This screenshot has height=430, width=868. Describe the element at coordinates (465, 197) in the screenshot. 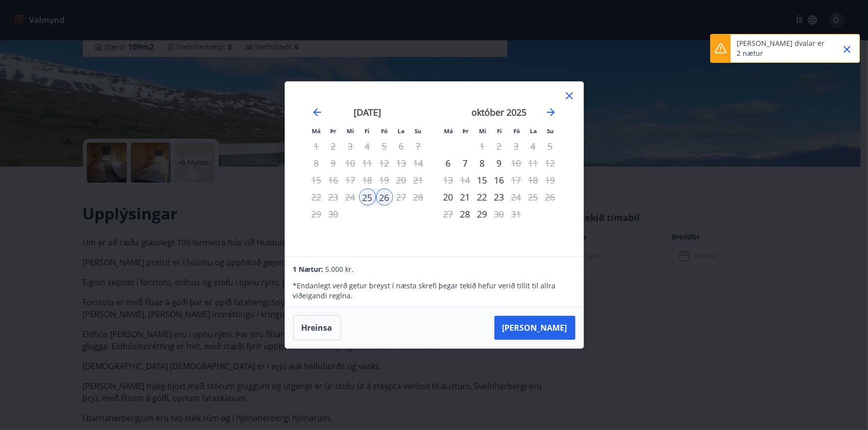

I see `td: Choose þriðjudagur, 21. október 2025 as your check-in date. It’s available.` at that location.